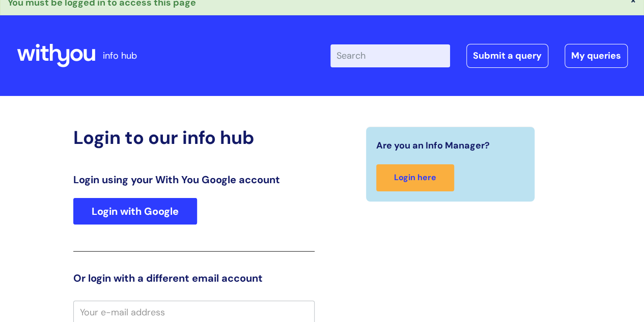 This screenshot has width=644, height=322. What do you see at coordinates (194, 179) in the screenshot?
I see `h3: Login using your With You Google account` at bounding box center [194, 179].